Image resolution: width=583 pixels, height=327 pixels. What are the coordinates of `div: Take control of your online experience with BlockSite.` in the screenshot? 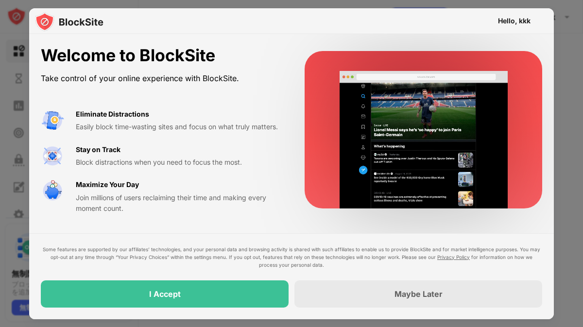 It's located at (161, 78).